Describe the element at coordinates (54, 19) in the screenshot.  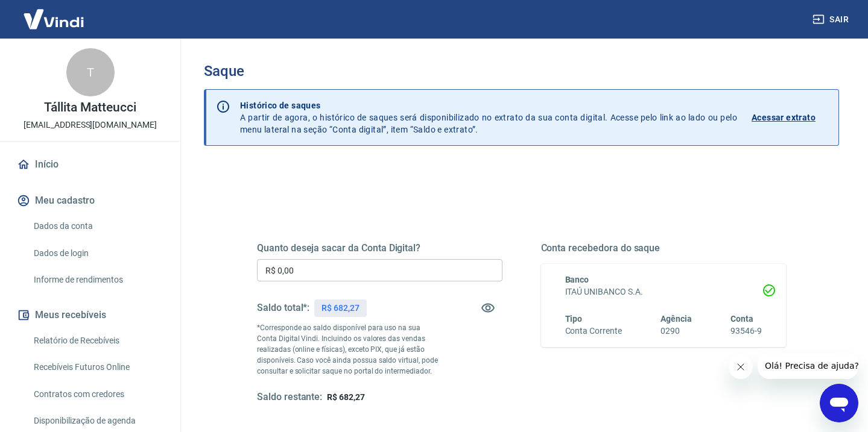
I see `img: Vindi` at that location.